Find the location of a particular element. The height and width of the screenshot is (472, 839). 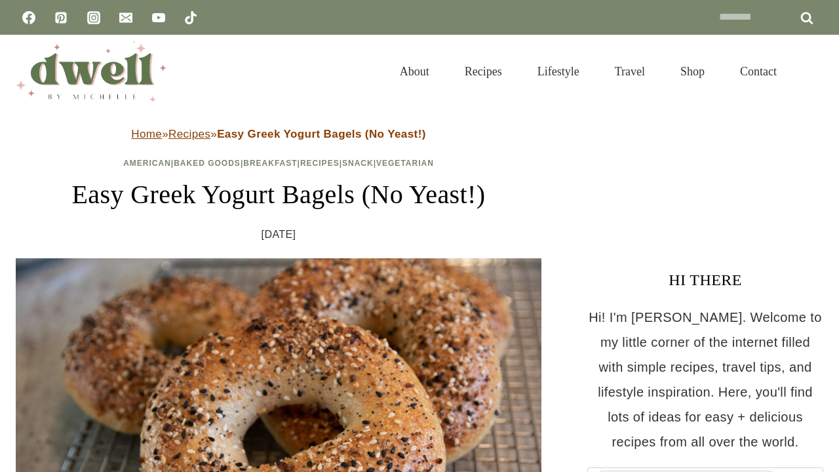

a: Vegetarian is located at coordinates (405, 163).